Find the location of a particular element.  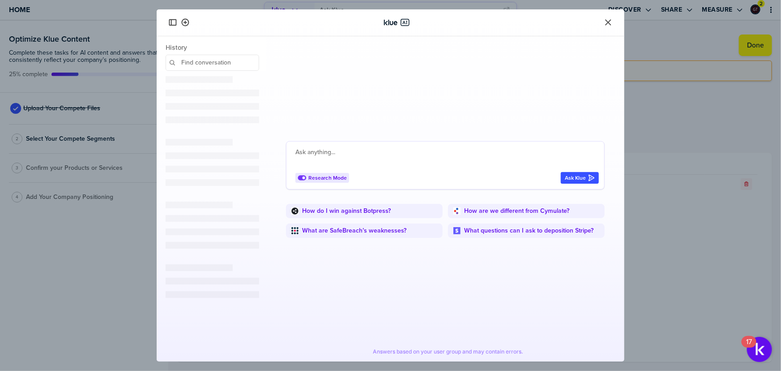

img: What questions can I ask to deposition Stripe? is located at coordinates (457, 230).